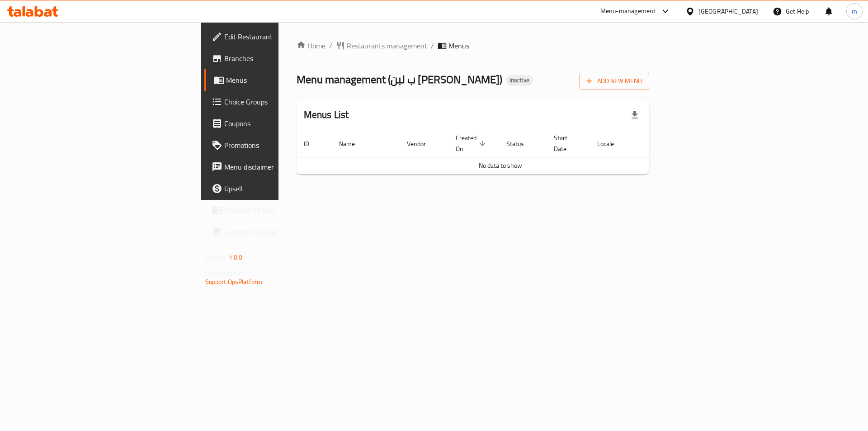 The image size is (868, 431). What do you see at coordinates (217, 257) in the screenshot?
I see `span: Version:` at bounding box center [217, 257].